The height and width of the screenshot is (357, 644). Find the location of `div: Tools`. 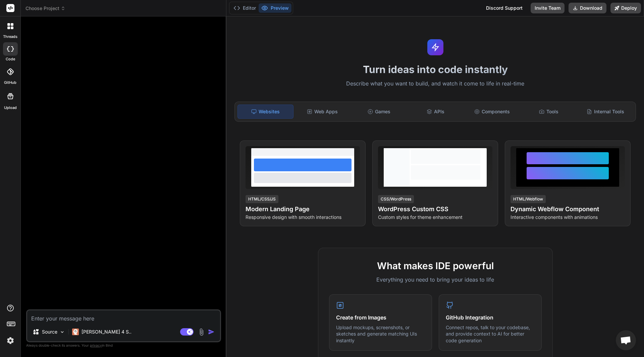

div: Tools is located at coordinates (549, 112).